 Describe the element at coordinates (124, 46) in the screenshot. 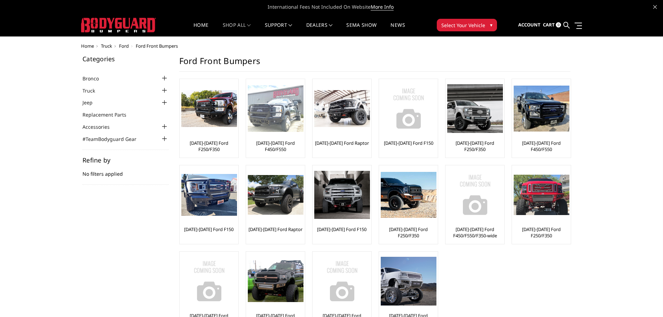

I see `a: Ford` at that location.